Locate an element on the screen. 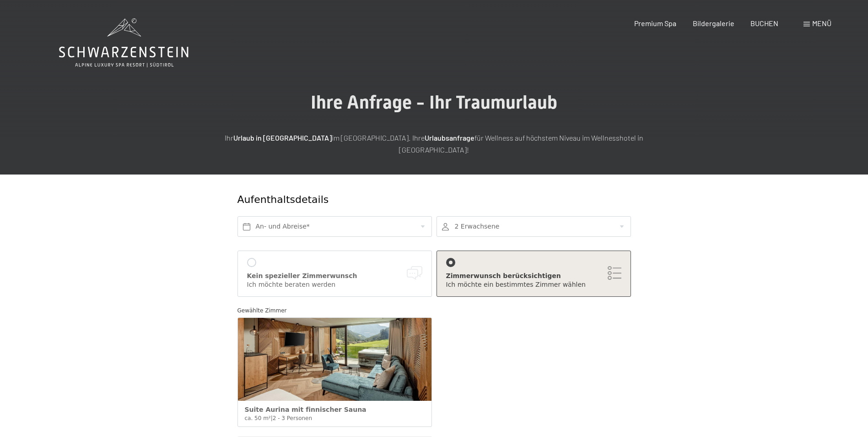 This screenshot has width=868, height=437. a: BUCHEN is located at coordinates (764, 23).